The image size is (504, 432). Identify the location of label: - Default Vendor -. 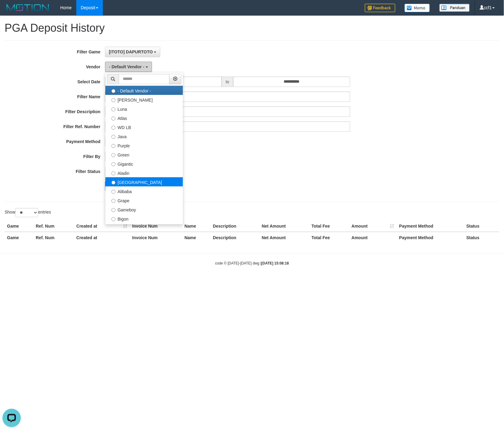
(144, 90).